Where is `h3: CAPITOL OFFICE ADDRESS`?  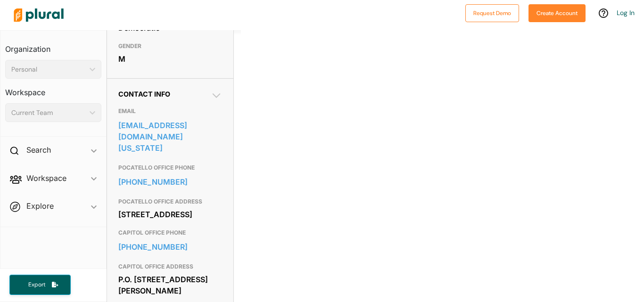 h3: CAPITOL OFFICE ADDRESS is located at coordinates (170, 267).